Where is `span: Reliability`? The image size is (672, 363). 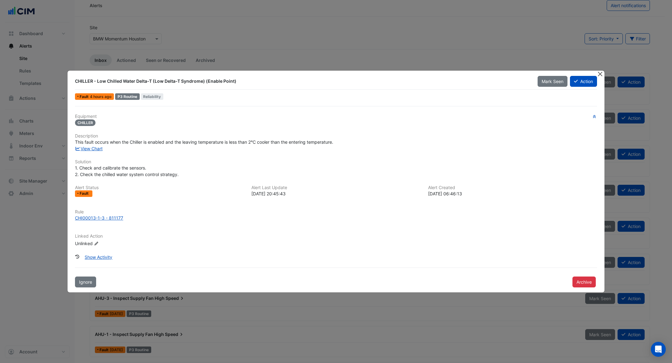 span: Reliability is located at coordinates (152, 96).